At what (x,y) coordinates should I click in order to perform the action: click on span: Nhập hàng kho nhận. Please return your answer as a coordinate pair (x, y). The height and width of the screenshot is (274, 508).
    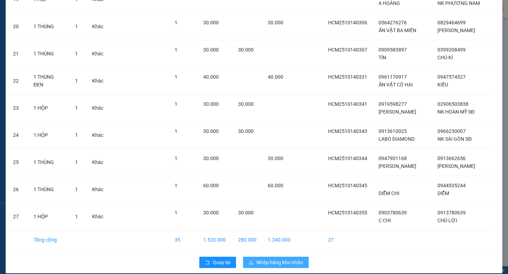
    Looking at the image, I should click on (280, 263).